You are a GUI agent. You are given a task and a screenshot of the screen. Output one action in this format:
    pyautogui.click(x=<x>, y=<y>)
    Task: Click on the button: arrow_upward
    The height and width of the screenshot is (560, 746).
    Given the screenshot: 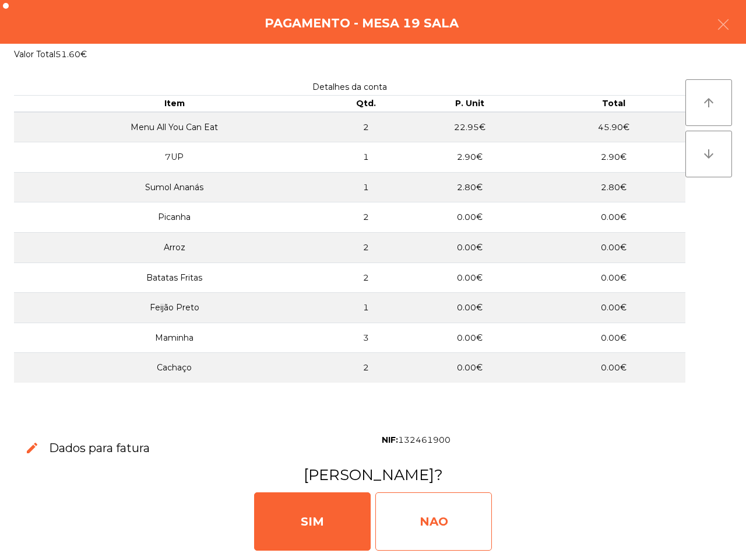 What is the action you would take?
    pyautogui.click(x=709, y=103)
    